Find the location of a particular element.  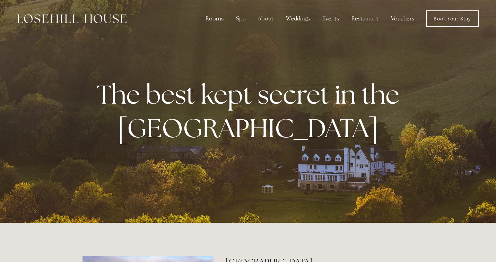

div: Weddings is located at coordinates (298, 19).